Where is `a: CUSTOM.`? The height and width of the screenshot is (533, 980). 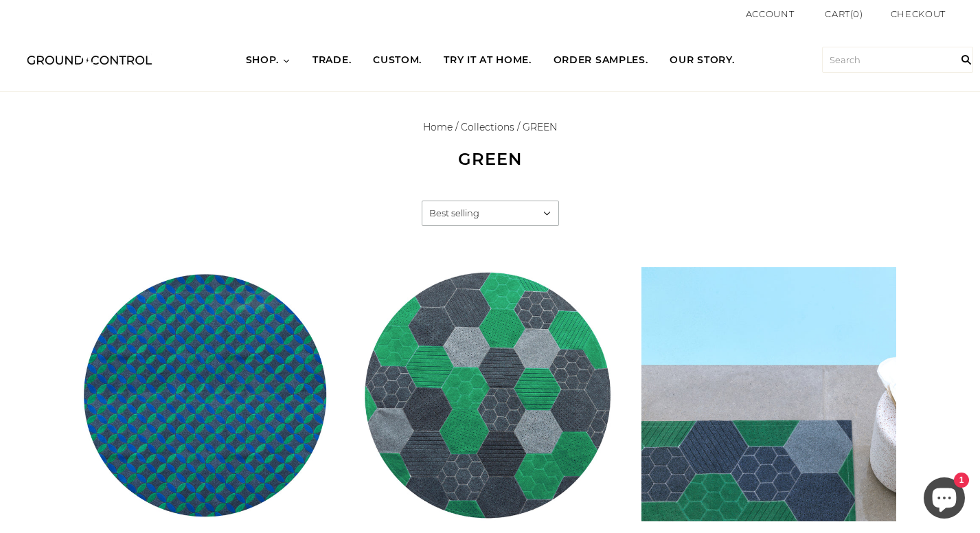
a: CUSTOM. is located at coordinates (397, 61).